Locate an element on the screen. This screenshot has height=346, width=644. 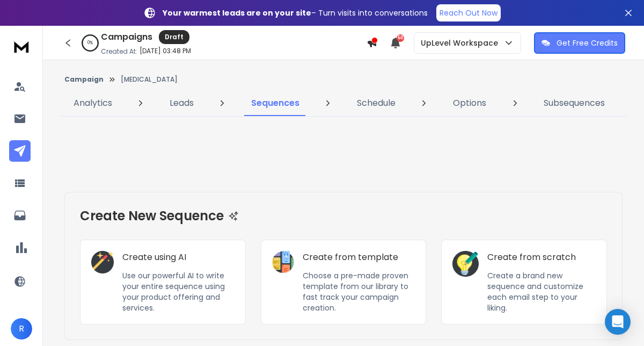
p: UpLevel Workspace is located at coordinates (462, 43).